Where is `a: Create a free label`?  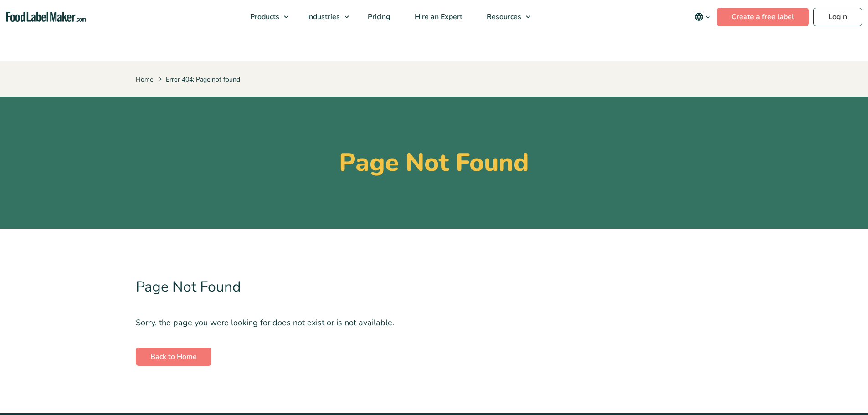 a: Create a free label is located at coordinates (763, 17).